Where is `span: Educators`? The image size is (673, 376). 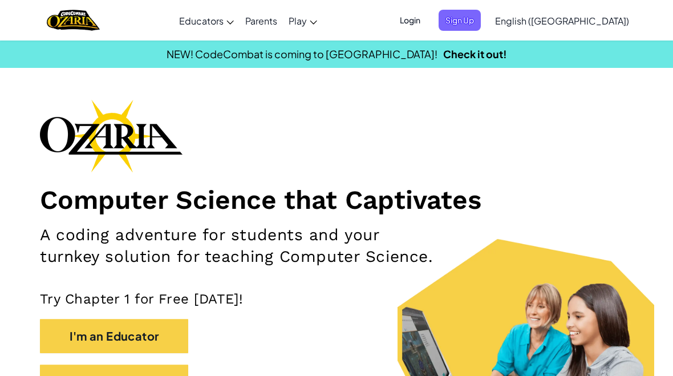
span: Educators is located at coordinates (201, 21).